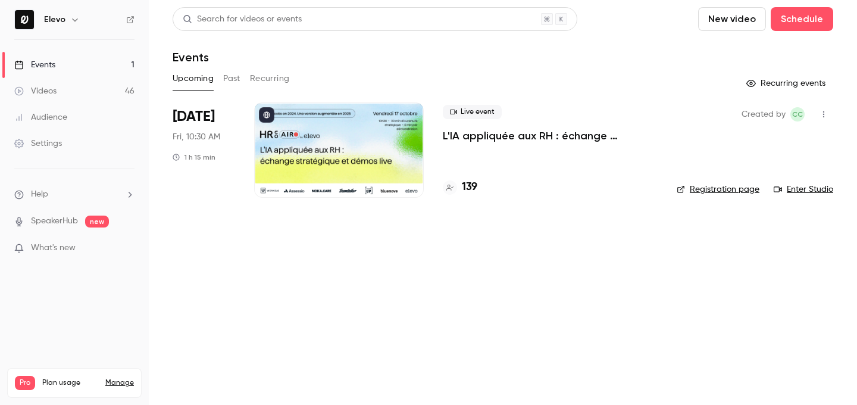 The width and height of the screenshot is (857, 405). I want to click on a: L'IA appliquée aux RH : échange stratégique et démos live., so click(550, 136).